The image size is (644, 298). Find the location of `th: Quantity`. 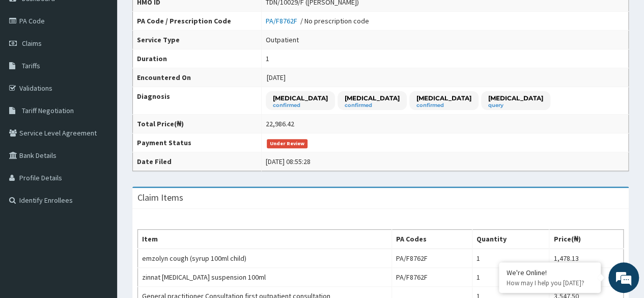

th: Quantity is located at coordinates (511, 239).